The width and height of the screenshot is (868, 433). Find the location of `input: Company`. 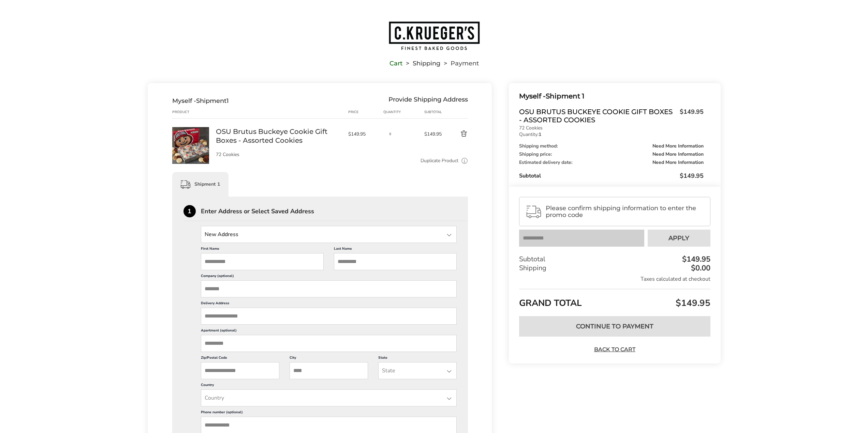

input: Company is located at coordinates (329, 289).